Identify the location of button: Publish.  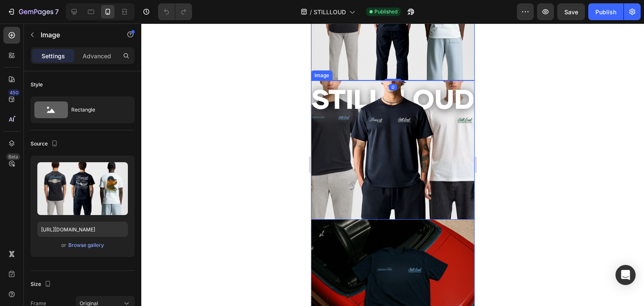
(606, 12).